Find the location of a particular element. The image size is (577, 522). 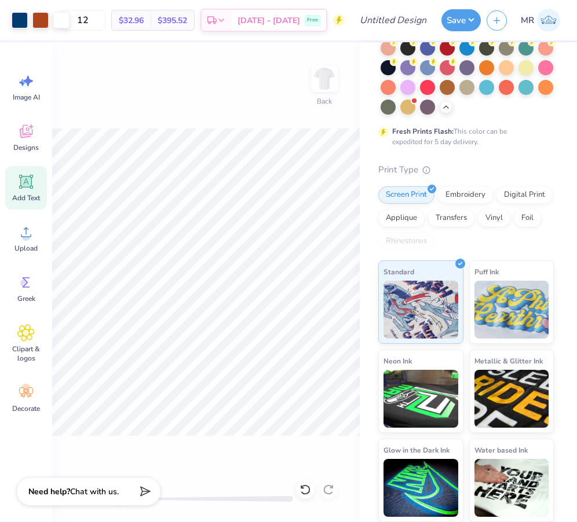

span: Metallic & Glitter Ink is located at coordinates (508, 361).